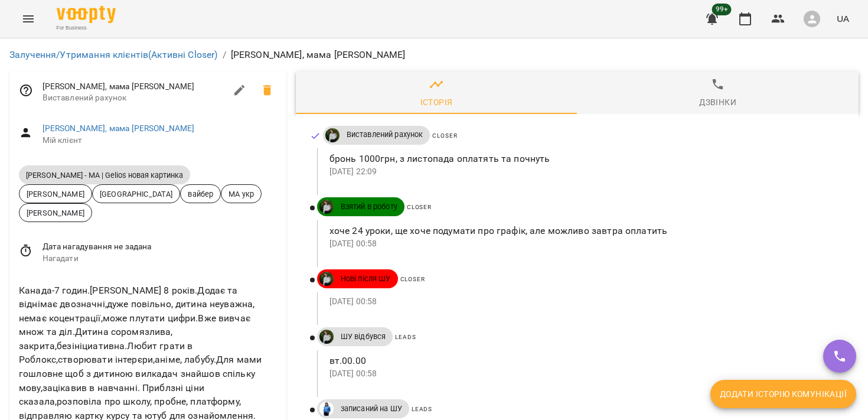  I want to click on a: Залучення/Утримання клієнтів(Активні Closer), so click(113, 54).